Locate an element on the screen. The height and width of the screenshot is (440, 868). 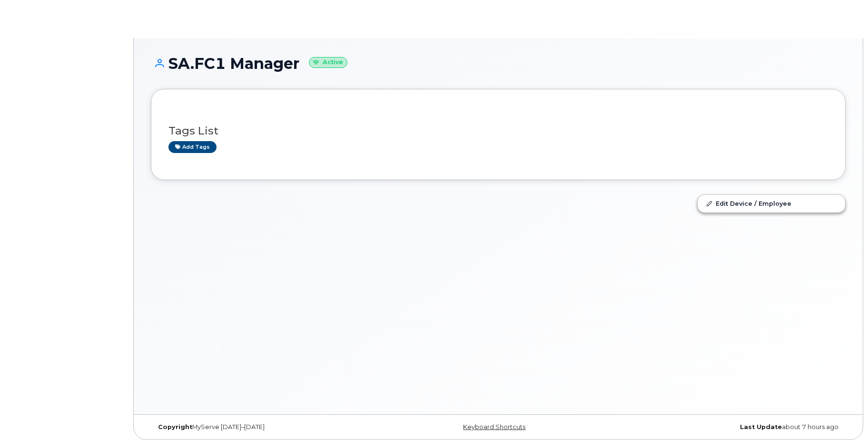
strong: Last Update is located at coordinates (762, 427).